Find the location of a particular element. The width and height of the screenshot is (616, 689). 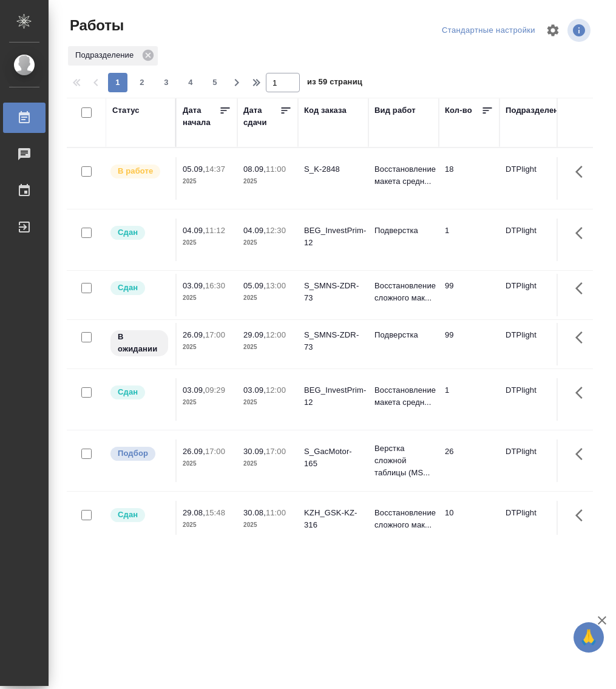

p: 09:29 is located at coordinates (215, 390).